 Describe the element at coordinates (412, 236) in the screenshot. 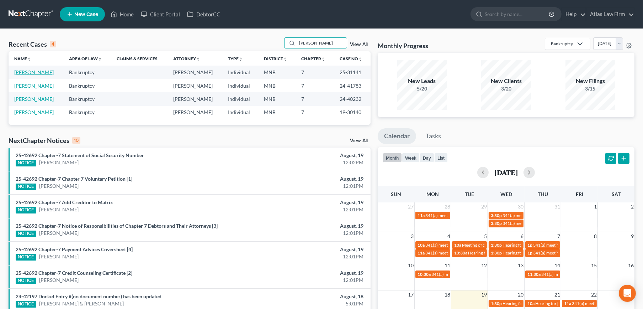

I see `span: 3` at that location.